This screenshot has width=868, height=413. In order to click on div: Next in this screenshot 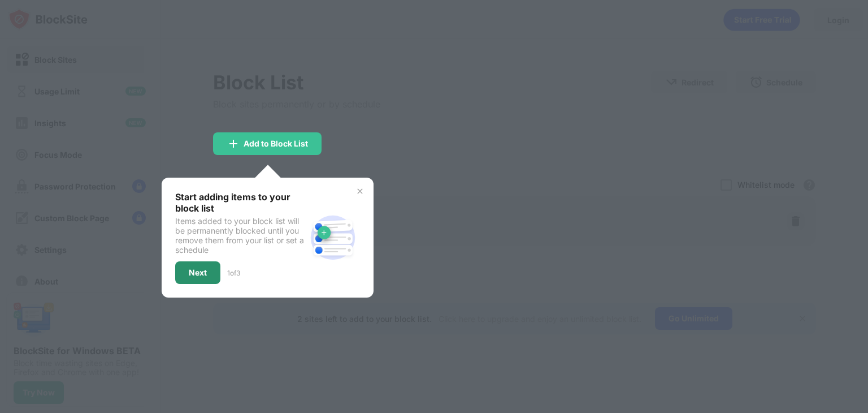, I will do `click(198, 273)`.